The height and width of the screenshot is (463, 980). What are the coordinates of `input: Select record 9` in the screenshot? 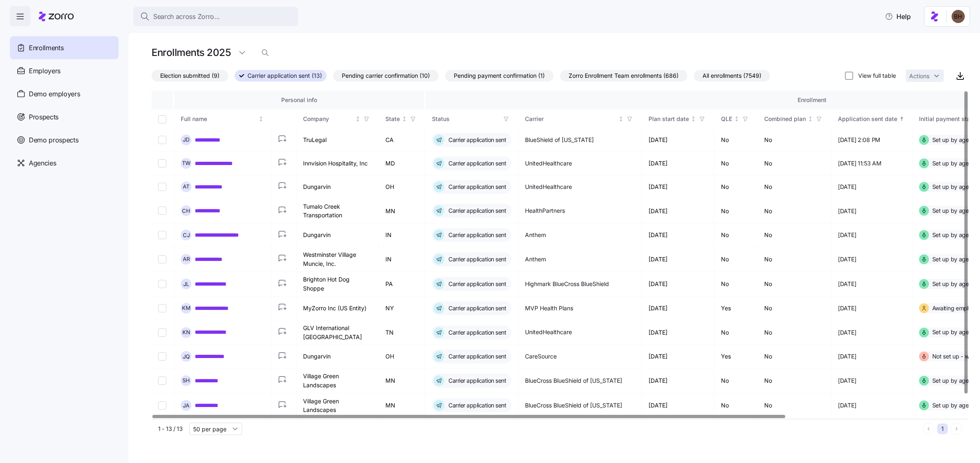 It's located at (162, 333).